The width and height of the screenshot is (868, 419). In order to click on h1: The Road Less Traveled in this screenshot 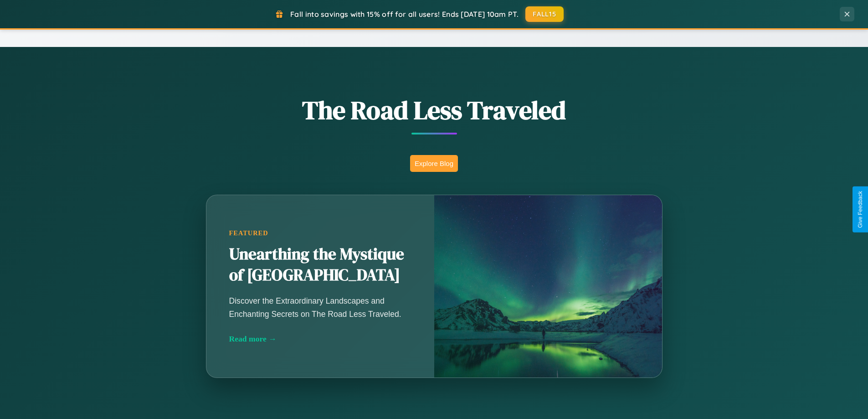, I will do `click(435, 110)`.